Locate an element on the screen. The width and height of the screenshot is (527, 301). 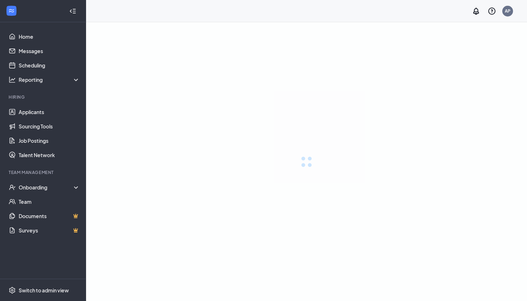
a: Team is located at coordinates (49, 202).